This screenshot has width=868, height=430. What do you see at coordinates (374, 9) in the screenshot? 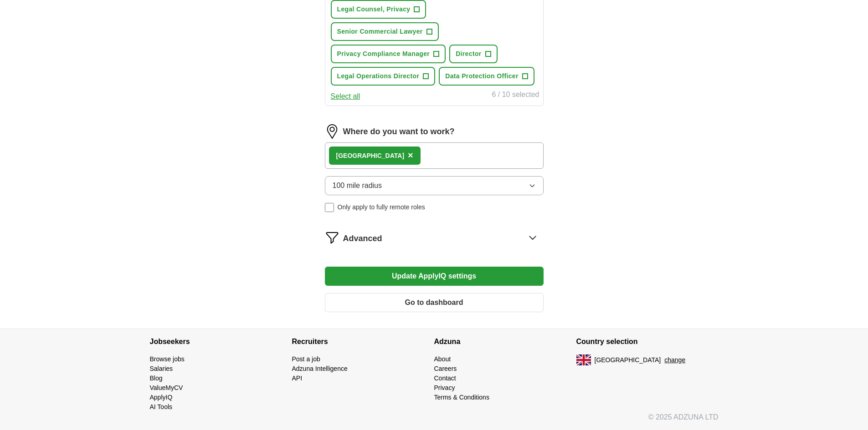
I see `span: Legal Counsel, Privacy` at bounding box center [374, 9].